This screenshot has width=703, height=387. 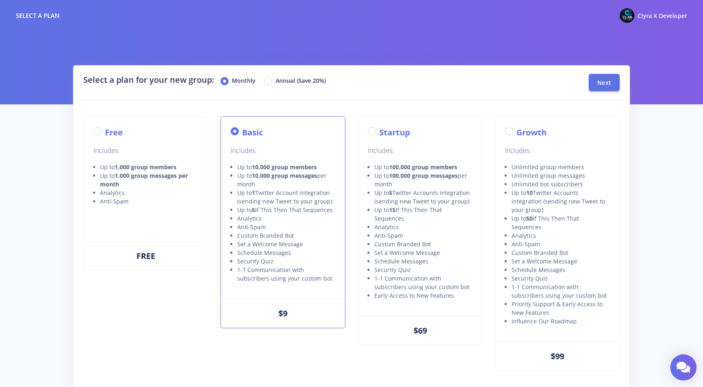 I want to click on li: Unlimited bot subscribers, so click(x=560, y=184).